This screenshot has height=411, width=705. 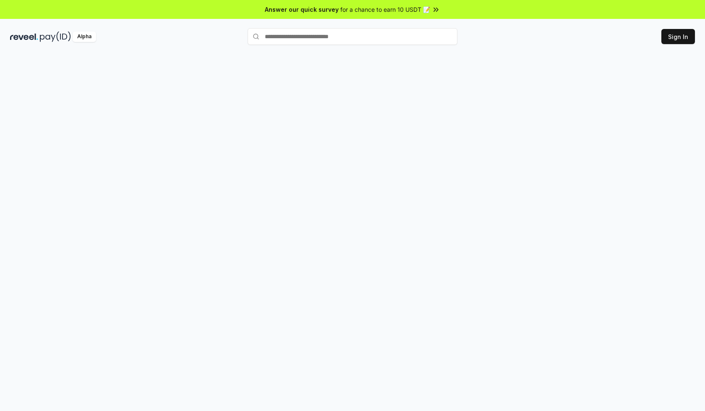 I want to click on span: for a chance to earn 10 USDT 📝, so click(x=385, y=9).